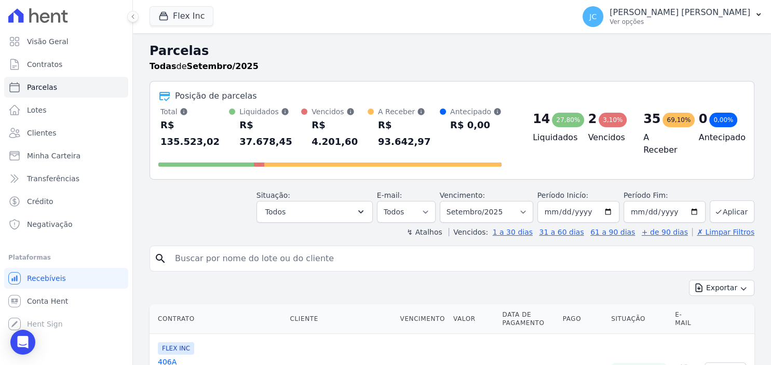  Describe the element at coordinates (468, 232) in the screenshot. I see `label: Vencidos:` at that location.